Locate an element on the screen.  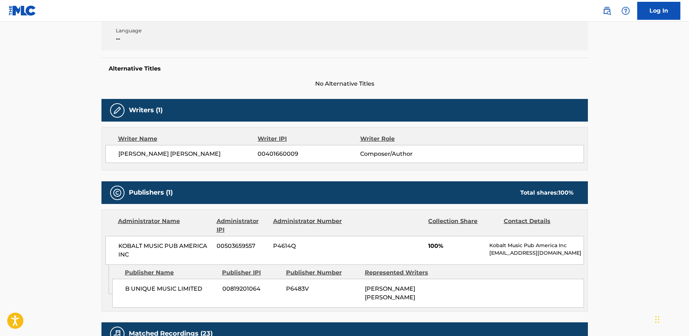
div: Writer Name is located at coordinates (188, 139).